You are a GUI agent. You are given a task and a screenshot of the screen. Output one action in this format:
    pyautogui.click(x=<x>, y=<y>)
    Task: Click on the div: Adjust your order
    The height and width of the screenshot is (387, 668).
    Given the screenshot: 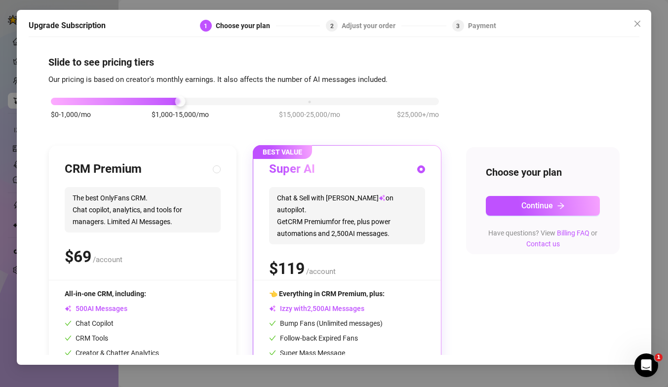 What is the action you would take?
    pyautogui.click(x=371, y=26)
    